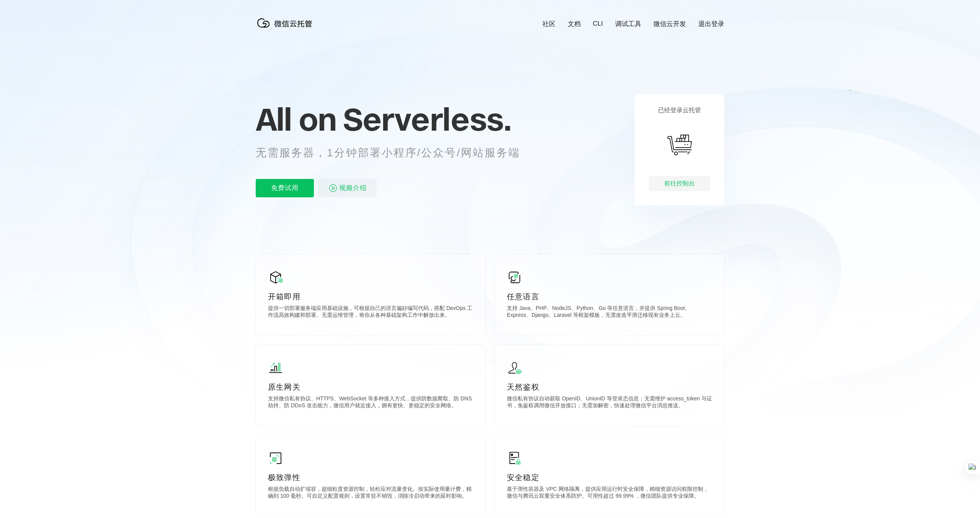  Describe the element at coordinates (610, 478) in the screenshot. I see `p: 安全稳定` at that location.